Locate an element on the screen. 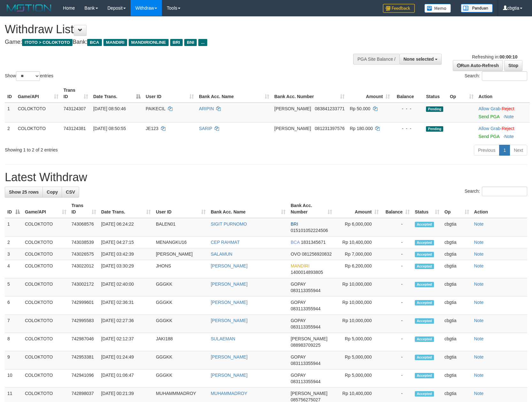 The width and height of the screenshot is (532, 402). td: 9 is located at coordinates (14, 360).